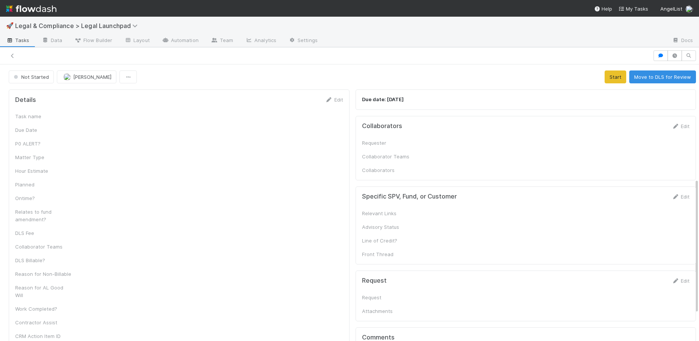 This screenshot has width=699, height=341. What do you see at coordinates (390, 298) in the screenshot?
I see `div: Request` at bounding box center [390, 298].